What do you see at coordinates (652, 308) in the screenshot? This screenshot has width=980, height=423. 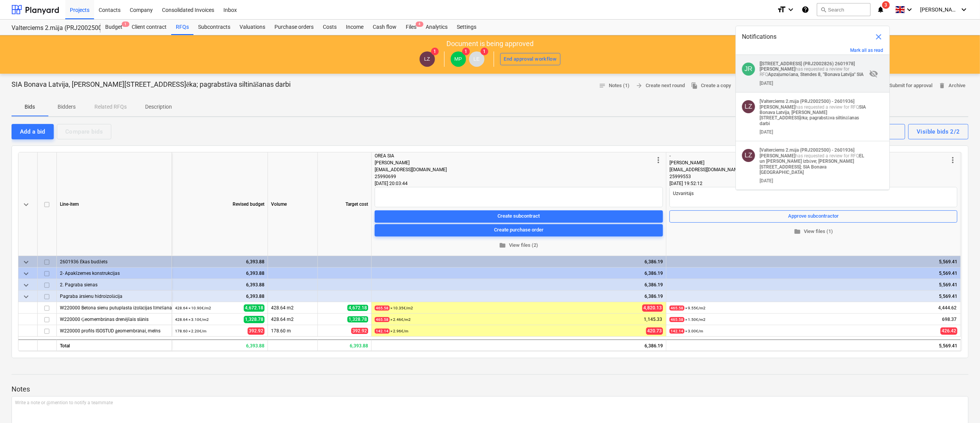 I see `span: 4,820.13` at bounding box center [652, 308].